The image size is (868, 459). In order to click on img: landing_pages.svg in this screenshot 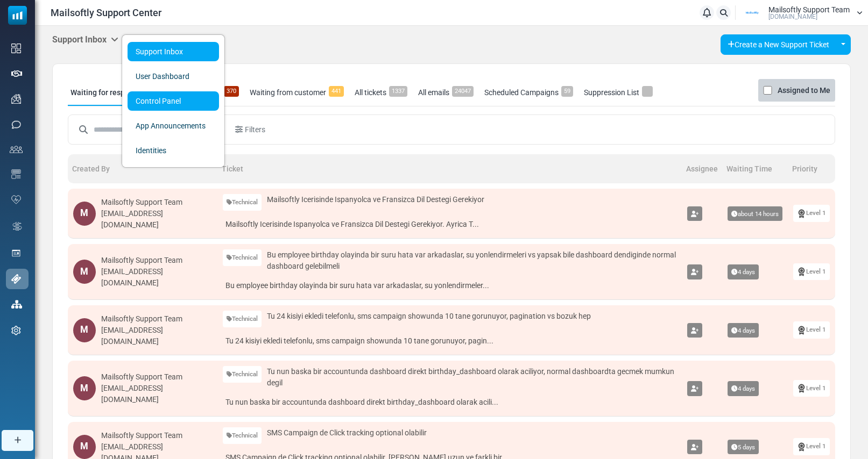, I will do `click(16, 253)`.